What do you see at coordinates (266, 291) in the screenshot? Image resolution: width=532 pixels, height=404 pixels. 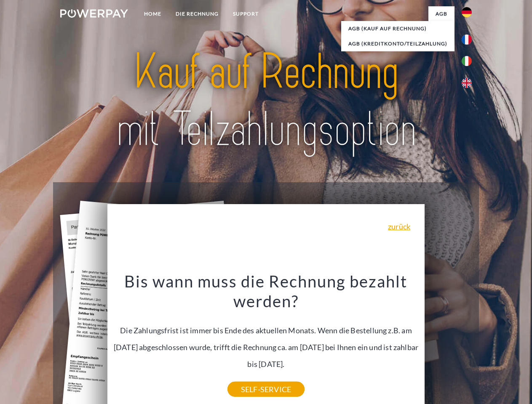 I see `h3: Bis wann muss die Rechnung bezahlt werden?` at bounding box center [266, 291].